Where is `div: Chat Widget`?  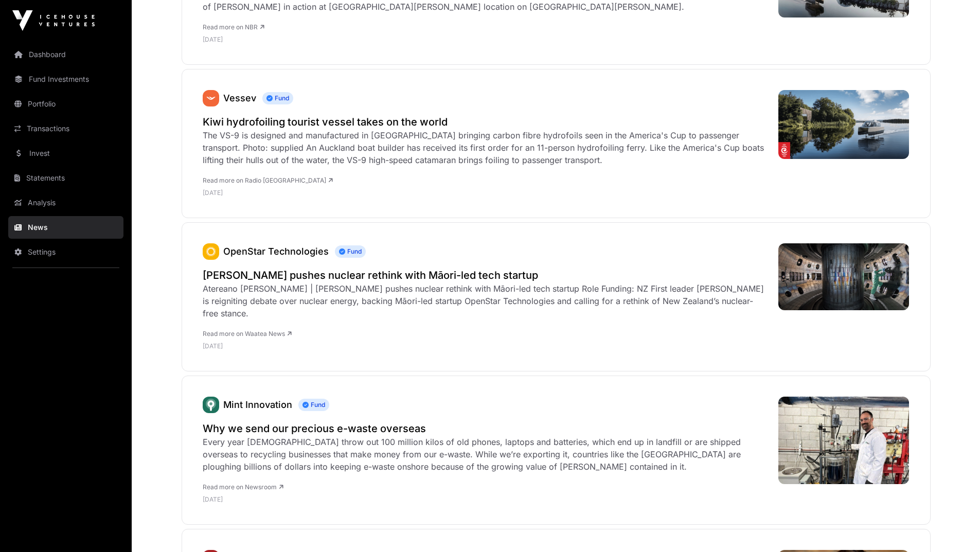 div: Chat Widget is located at coordinates (954, 527).